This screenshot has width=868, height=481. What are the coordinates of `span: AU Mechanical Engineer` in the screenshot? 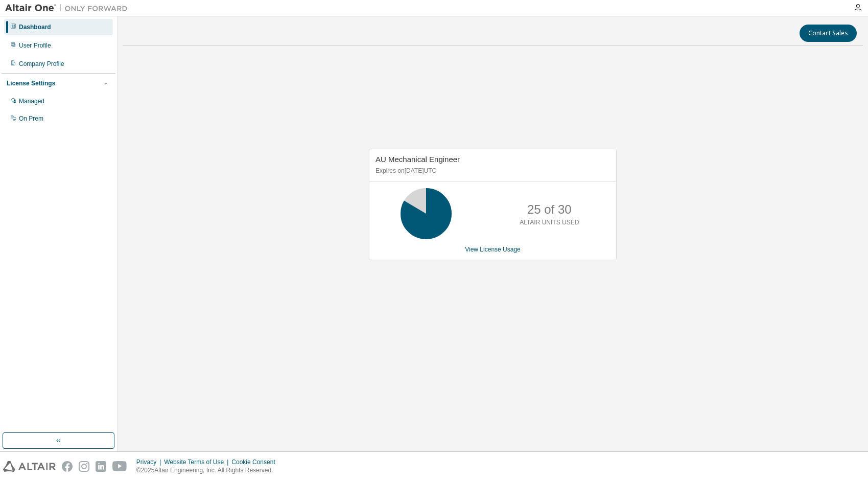 It's located at (417, 159).